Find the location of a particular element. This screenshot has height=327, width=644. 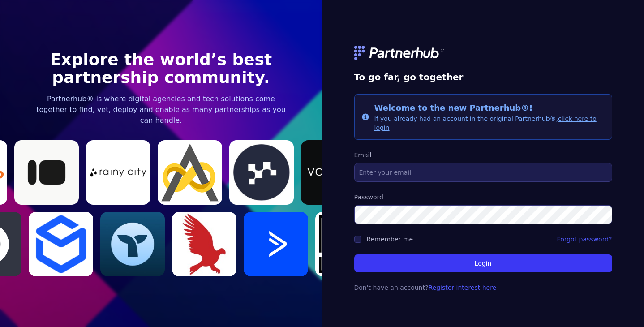

label: Password is located at coordinates (483, 198).